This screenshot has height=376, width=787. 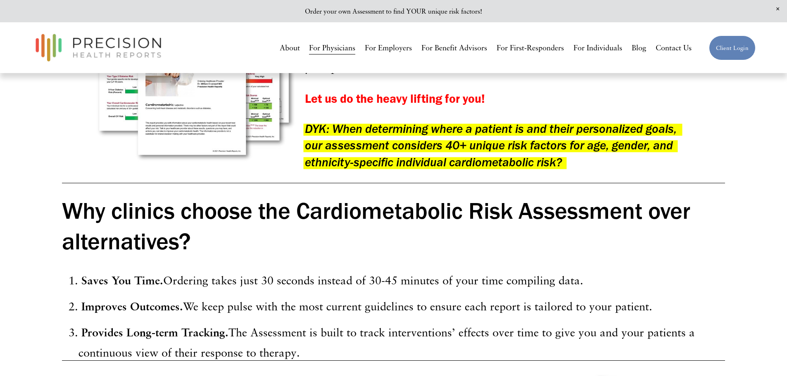 I want to click on strong: Saves You Time., so click(x=122, y=280).